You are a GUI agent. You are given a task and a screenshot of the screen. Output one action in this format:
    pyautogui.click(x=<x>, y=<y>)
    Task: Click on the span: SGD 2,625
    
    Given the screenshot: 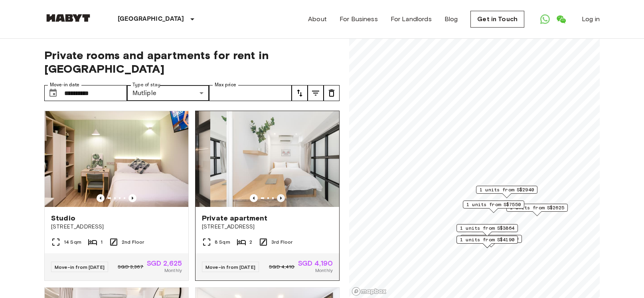 What is the action you would take?
    pyautogui.click(x=164, y=263)
    